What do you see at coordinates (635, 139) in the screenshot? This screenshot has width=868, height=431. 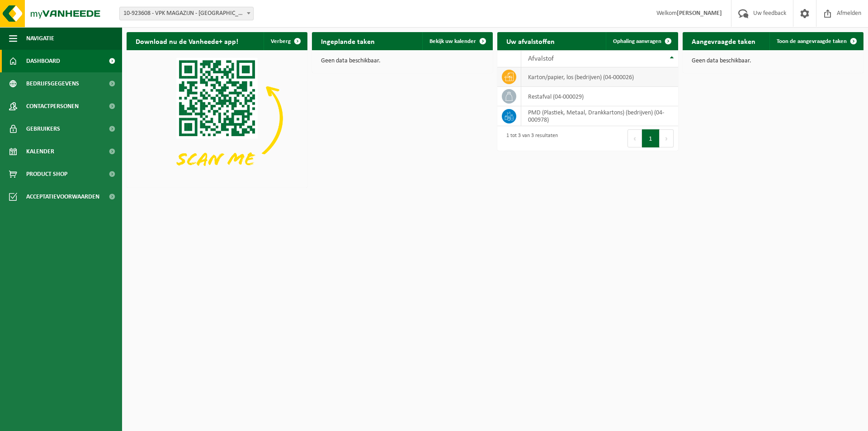 I see `button: Previous` at bounding box center [635, 139].